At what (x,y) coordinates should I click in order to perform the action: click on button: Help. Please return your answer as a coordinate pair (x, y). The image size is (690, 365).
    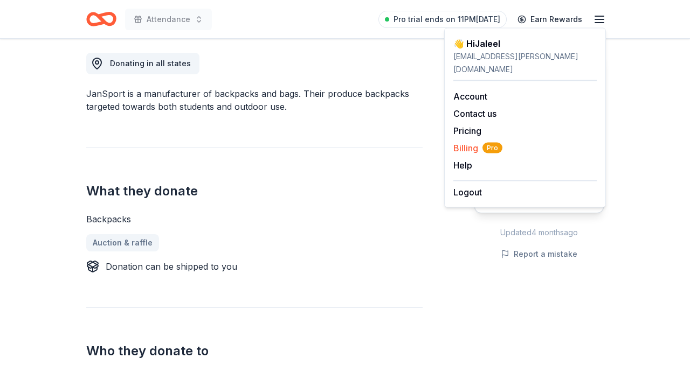
    Looking at the image, I should click on (462, 165).